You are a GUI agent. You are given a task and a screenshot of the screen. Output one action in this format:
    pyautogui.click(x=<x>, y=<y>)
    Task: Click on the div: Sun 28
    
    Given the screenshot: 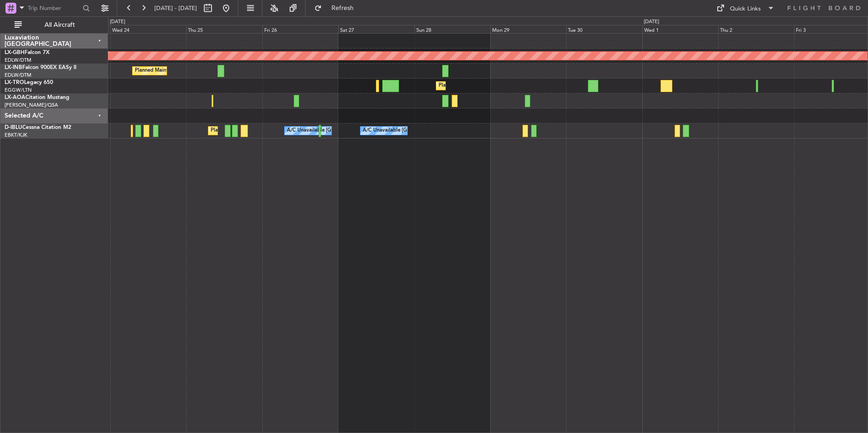 What is the action you would take?
    pyautogui.click(x=453, y=29)
    